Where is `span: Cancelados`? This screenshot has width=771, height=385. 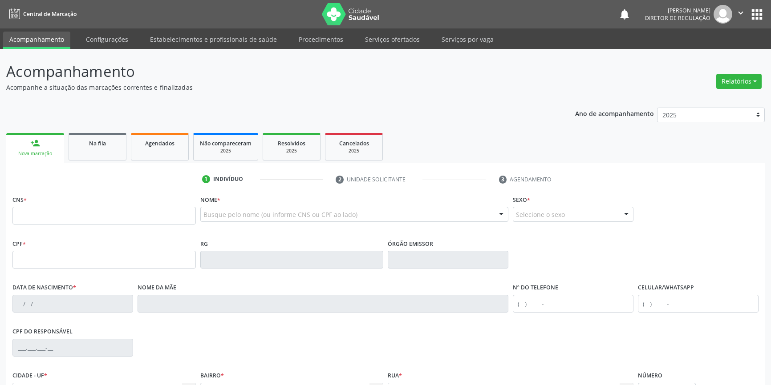
span: Cancelados is located at coordinates (354, 143).